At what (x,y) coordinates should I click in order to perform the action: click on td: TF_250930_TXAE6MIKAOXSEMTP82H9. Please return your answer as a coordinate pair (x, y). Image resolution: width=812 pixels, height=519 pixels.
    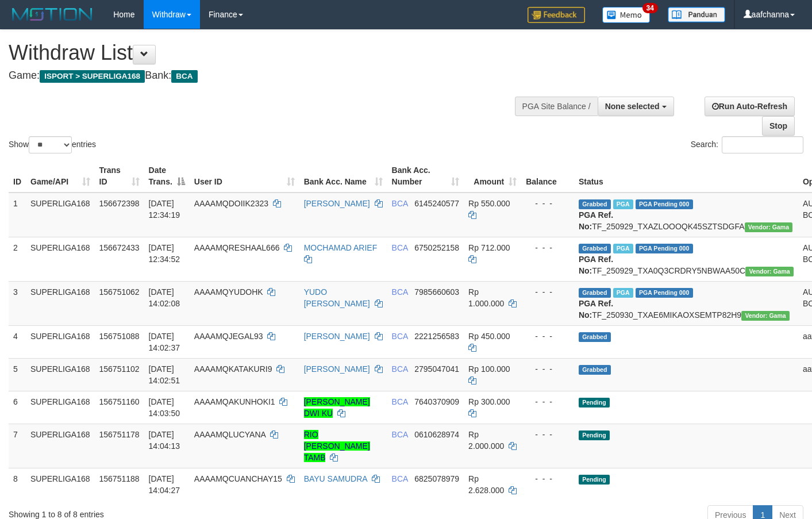
    Looking at the image, I should click on (687, 303).